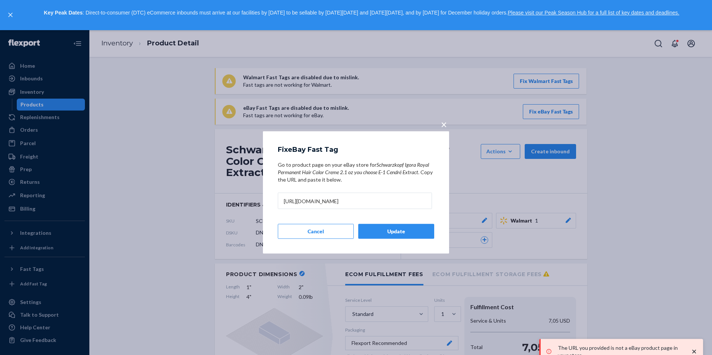 Image resolution: width=712 pixels, height=355 pixels. I want to click on label: Go to product page on your eBay store for . Copy the URL and paste it below., so click(356, 172).